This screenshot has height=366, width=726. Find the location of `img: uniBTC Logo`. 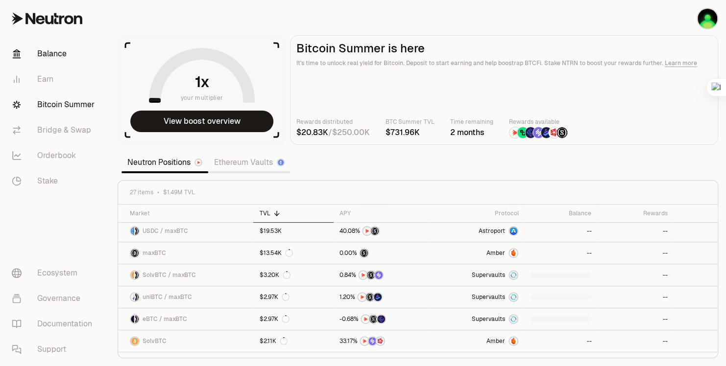

img: uniBTC Logo is located at coordinates (132, 297).